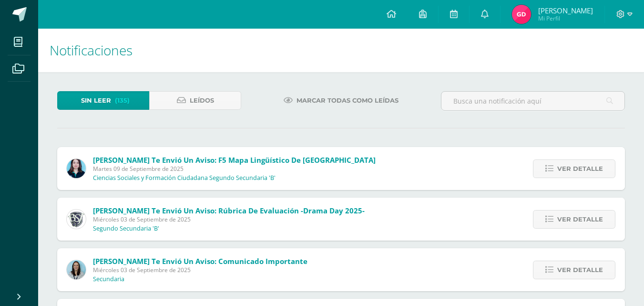 The width and height of the screenshot is (644, 306). I want to click on span: Mi Perfil, so click(565, 18).